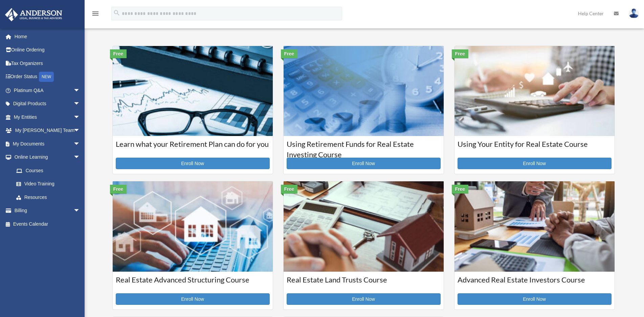 The width and height of the screenshot is (644, 317). Describe the element at coordinates (48, 171) in the screenshot. I see `a: Courses` at that location.